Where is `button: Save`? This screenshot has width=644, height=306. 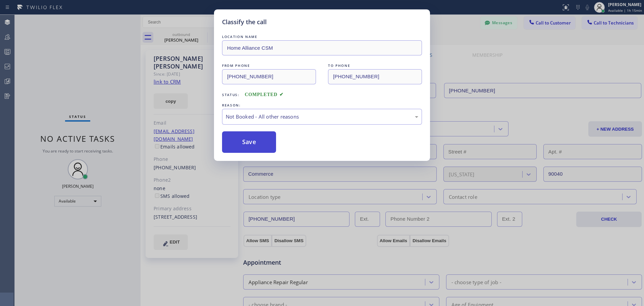
button: Save is located at coordinates (249, 142).